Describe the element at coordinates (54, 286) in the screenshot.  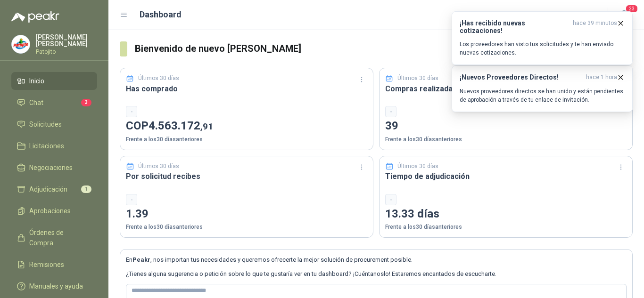
I see `a: Manuales y ayuda` at that location.